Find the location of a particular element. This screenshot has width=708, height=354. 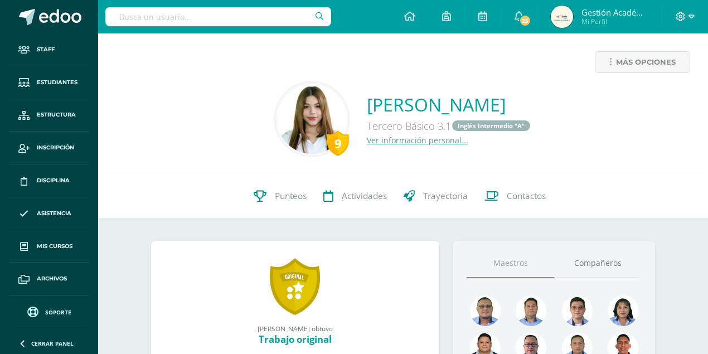

span: Estudiantes is located at coordinates (57, 83).